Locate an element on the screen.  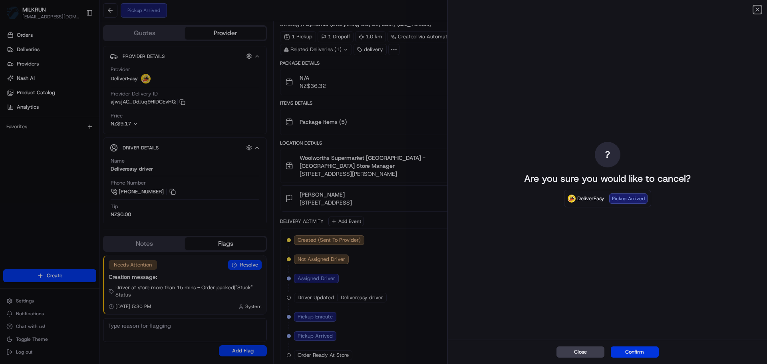
button: Confirm is located at coordinates (635, 352).